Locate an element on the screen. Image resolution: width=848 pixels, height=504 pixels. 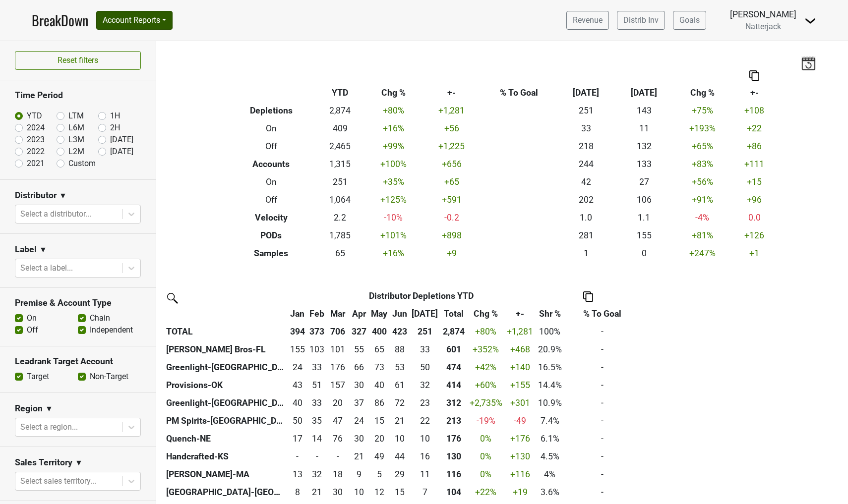
div: 16 is located at coordinates (425, 456).